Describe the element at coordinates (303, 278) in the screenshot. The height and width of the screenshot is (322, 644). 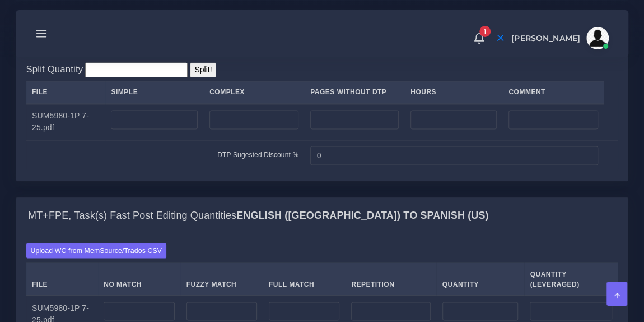
I see `th: Full Match` at that location.